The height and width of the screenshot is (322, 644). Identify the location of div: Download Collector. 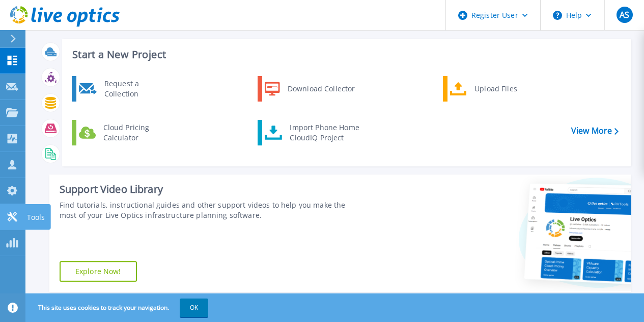
(321, 89).